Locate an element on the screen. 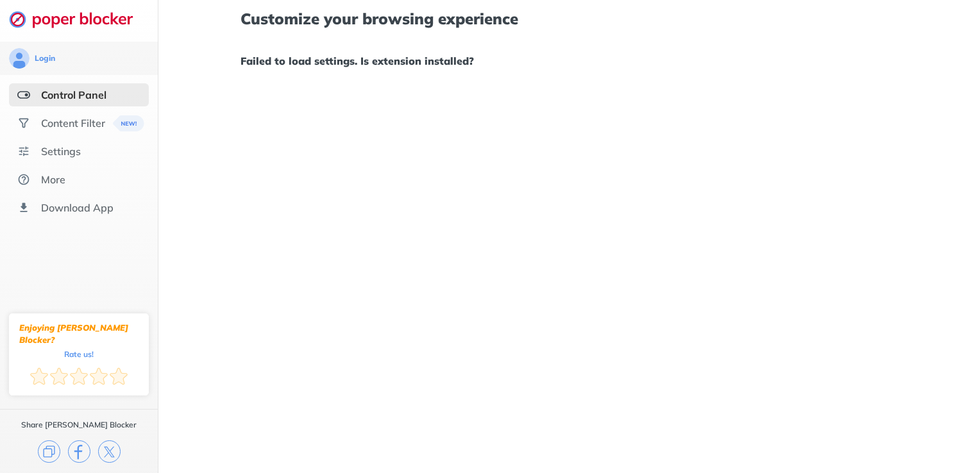  img: logo-webpage.svg is located at coordinates (78, 20).